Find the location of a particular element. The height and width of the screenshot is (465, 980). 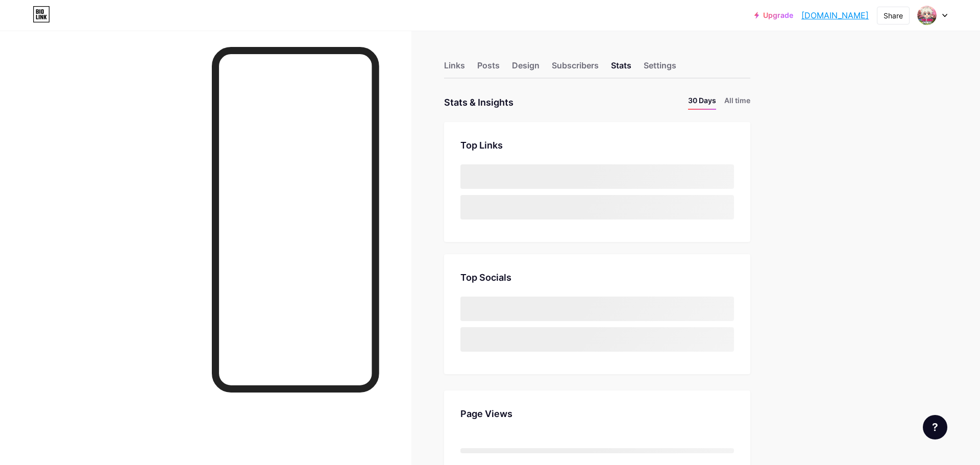

div: Subscribers is located at coordinates (576, 68).